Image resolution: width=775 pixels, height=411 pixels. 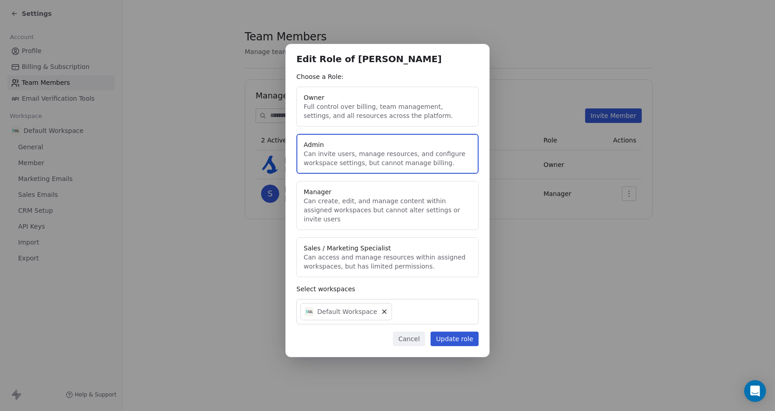 What do you see at coordinates (409, 339) in the screenshot?
I see `button: Cancel` at bounding box center [409, 339].